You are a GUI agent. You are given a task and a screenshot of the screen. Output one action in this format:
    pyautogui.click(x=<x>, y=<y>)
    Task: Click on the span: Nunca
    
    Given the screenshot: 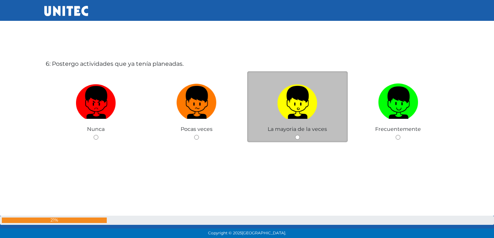 What is the action you would take?
    pyautogui.click(x=96, y=129)
    